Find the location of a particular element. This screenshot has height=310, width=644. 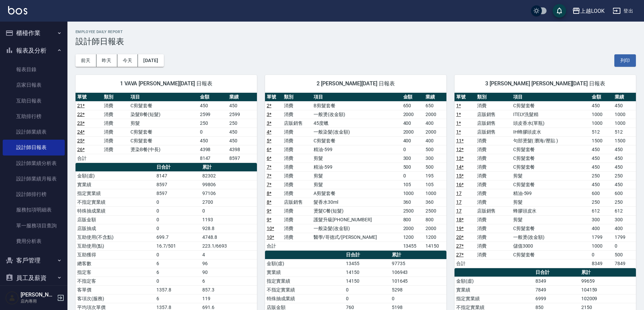

td: 99659 is located at coordinates (608, 281).